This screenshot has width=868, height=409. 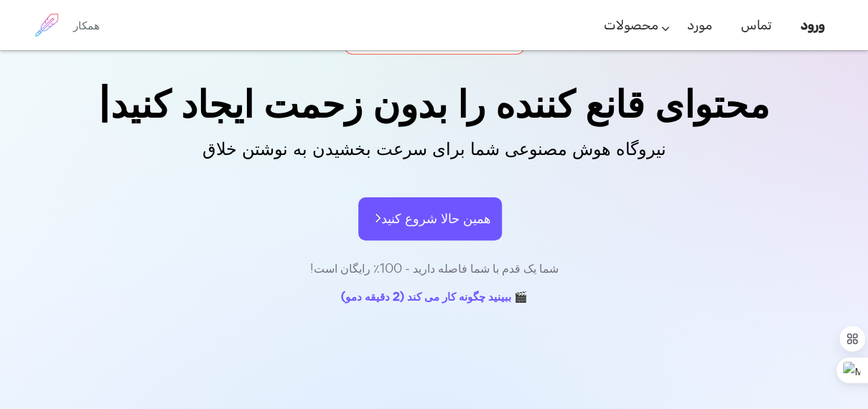 What do you see at coordinates (434, 298) in the screenshot?
I see `a: 🎬 ببینید چگونه کار می کند (2 دقیقه دمو)` at bounding box center [434, 298].